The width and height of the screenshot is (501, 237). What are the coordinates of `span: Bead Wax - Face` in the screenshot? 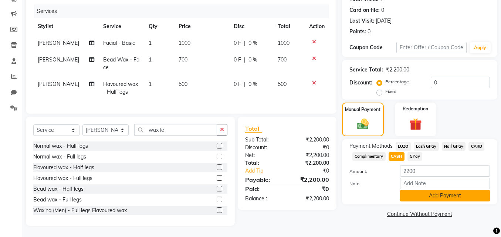 It's located at (121, 63).